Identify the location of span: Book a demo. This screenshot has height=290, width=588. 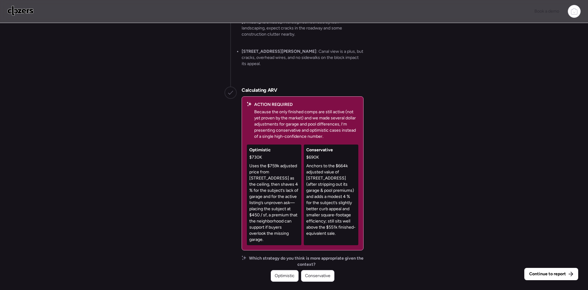
(547, 11).